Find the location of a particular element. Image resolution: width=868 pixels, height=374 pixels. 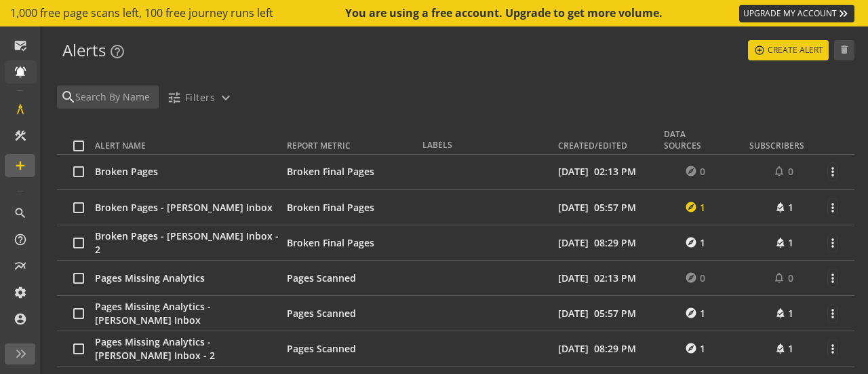

mat-icon: tune is located at coordinates (174, 97).